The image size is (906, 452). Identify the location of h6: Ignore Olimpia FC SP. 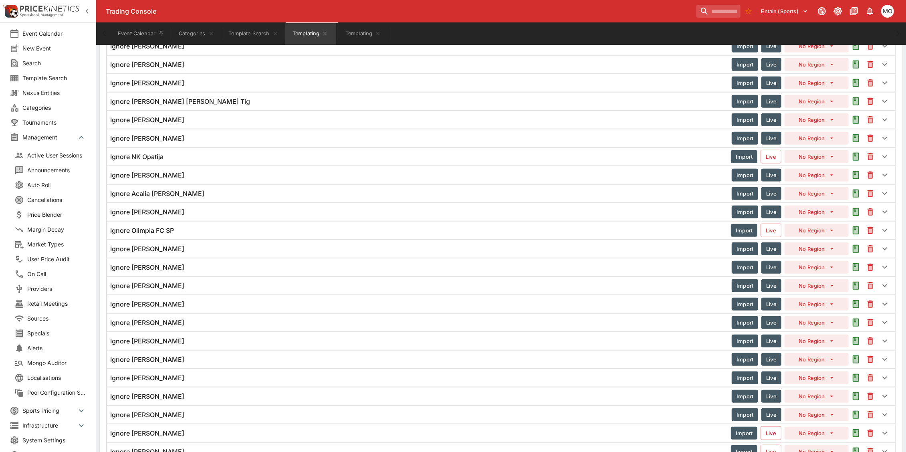
(142, 230).